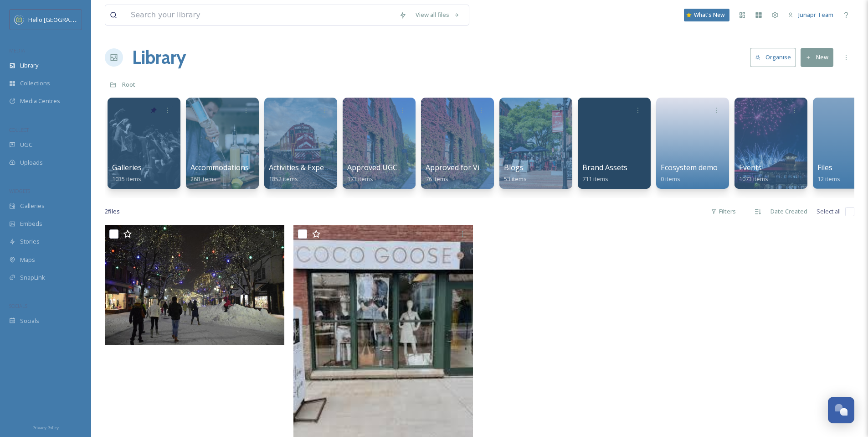  What do you see at coordinates (219, 173) in the screenshot?
I see `a: Accommodations268 items` at bounding box center [219, 173].